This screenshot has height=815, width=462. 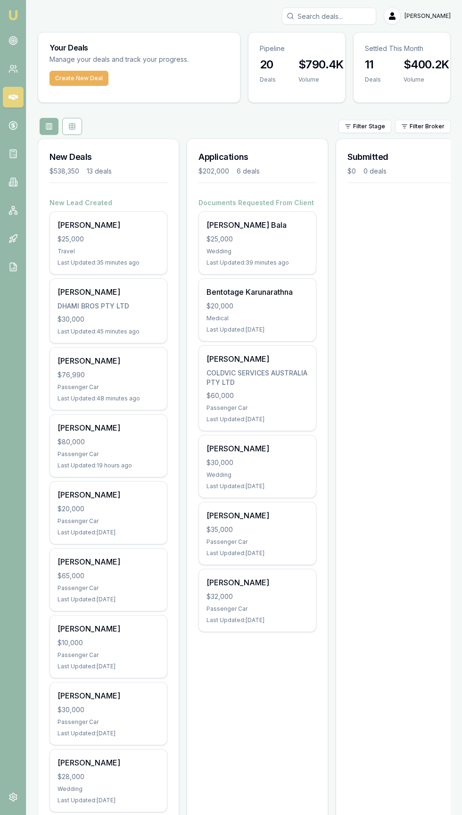 I want to click on h3: $790.4K, so click(x=321, y=65).